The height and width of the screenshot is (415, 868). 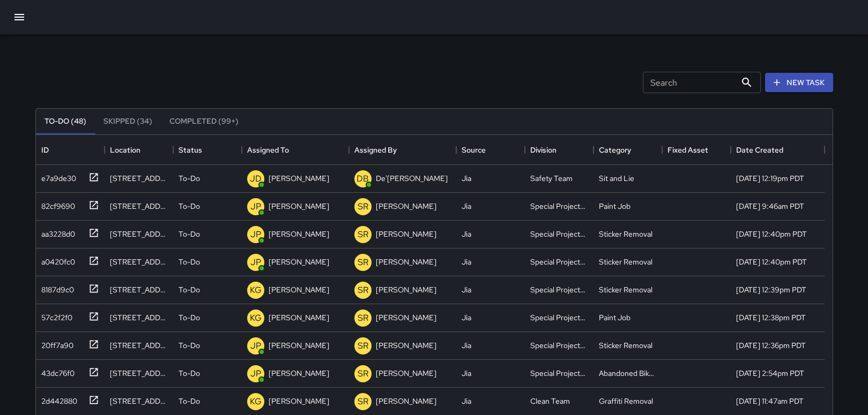 I want to click on div: 20ff7a90, so click(x=55, y=343).